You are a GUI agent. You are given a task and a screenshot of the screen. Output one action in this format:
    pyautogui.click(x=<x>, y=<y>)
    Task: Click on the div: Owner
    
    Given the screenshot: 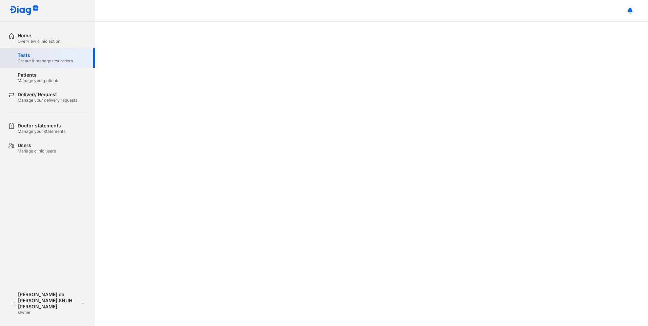 What is the action you would take?
    pyautogui.click(x=48, y=312)
    